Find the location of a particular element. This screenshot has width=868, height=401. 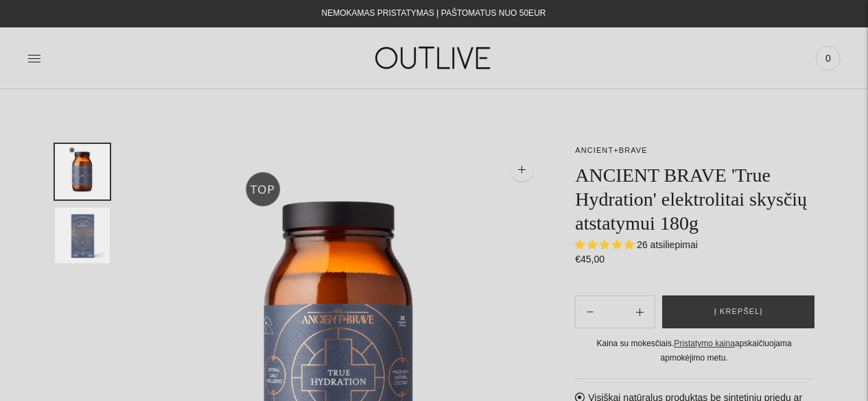

a: ANCIENT+BRAVE is located at coordinates (611, 150).